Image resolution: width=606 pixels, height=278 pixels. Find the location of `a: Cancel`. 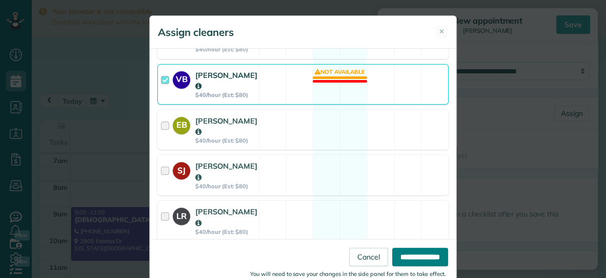

a: Cancel is located at coordinates (369, 257).